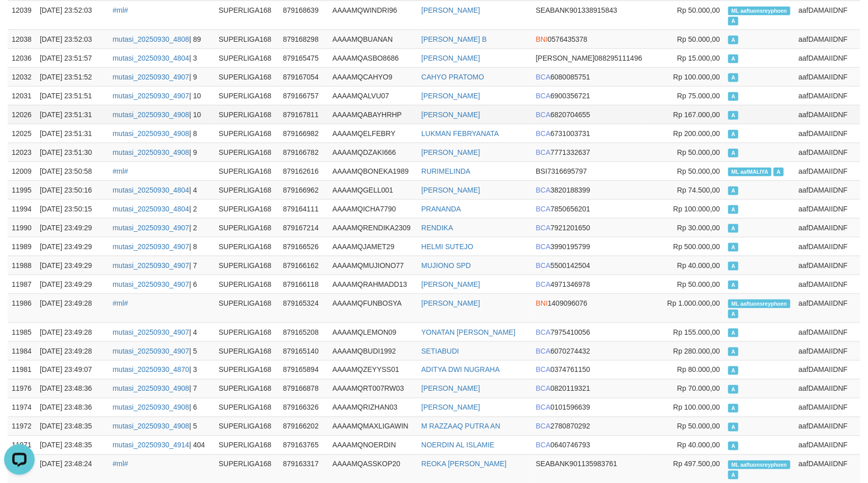 This screenshot has height=483, width=868. Describe the element at coordinates (589, 408) in the screenshot. I see `td: 0101596639` at that location.